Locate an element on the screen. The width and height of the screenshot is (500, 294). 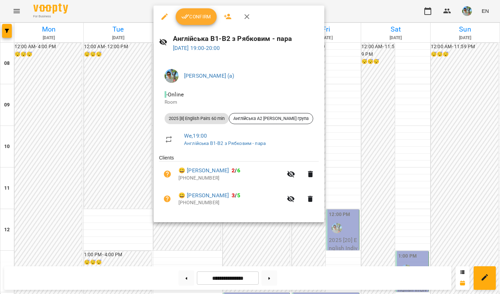
ul: Clients is located at coordinates (239, 184).